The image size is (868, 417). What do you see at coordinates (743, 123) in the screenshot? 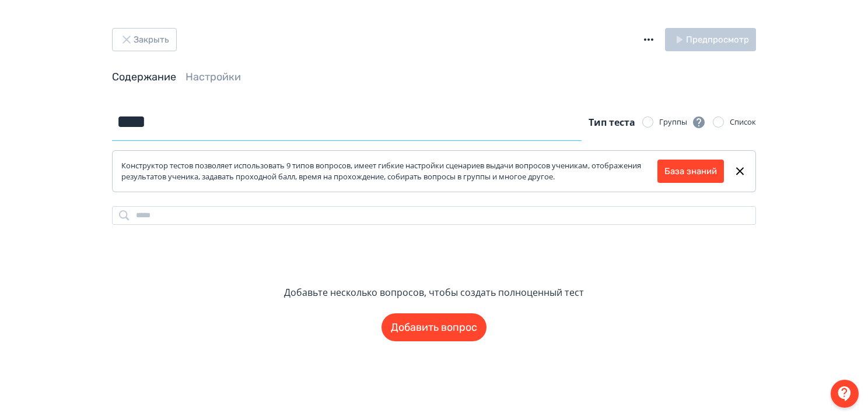
I see `div: Список` at bounding box center [743, 123].